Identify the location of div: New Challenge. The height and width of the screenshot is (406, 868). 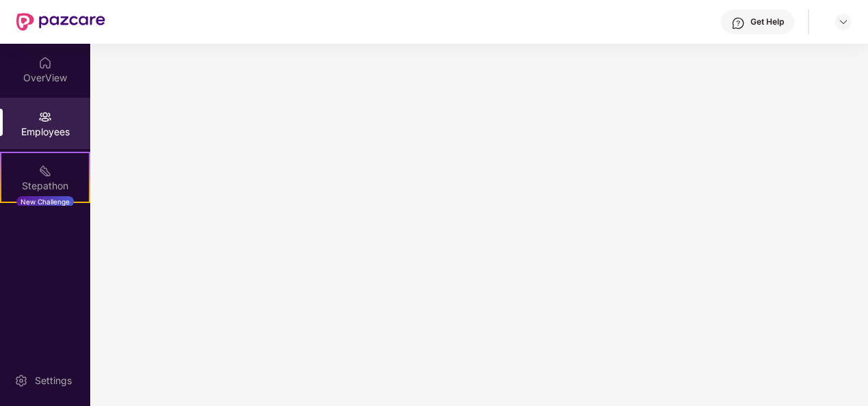
(45, 201).